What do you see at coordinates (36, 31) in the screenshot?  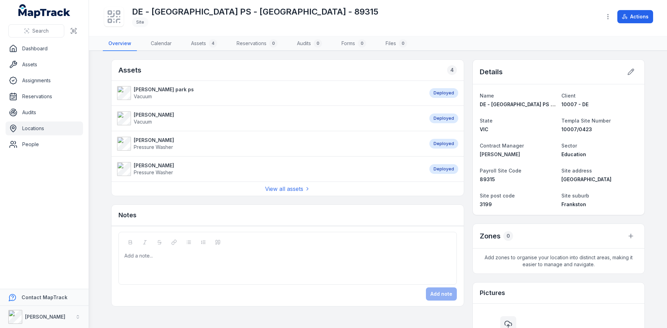 I see `button: Search` at bounding box center [36, 31].